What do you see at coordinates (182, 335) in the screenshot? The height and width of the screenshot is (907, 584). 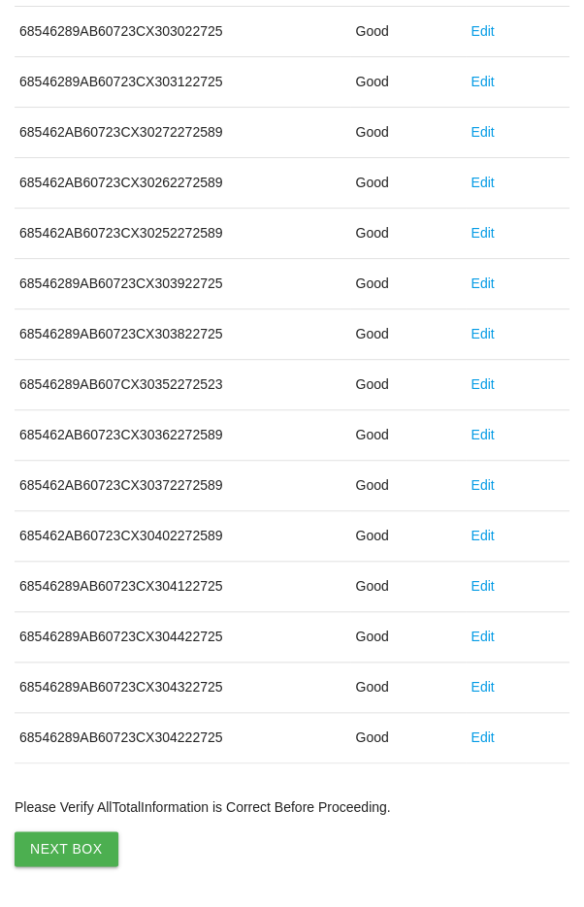 I see `td: 68546289AB60723CX303822725` at bounding box center [182, 335].